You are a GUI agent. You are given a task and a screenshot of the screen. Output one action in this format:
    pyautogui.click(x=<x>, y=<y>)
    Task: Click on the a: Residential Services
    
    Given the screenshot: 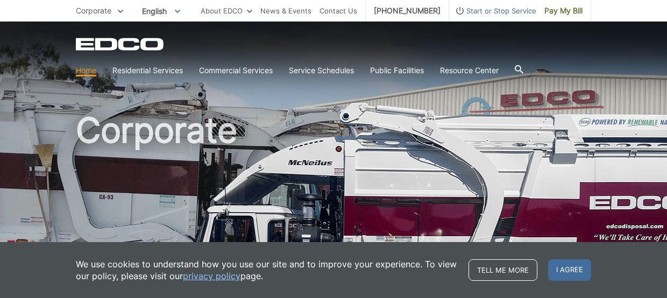 What is the action you would take?
    pyautogui.click(x=147, y=70)
    